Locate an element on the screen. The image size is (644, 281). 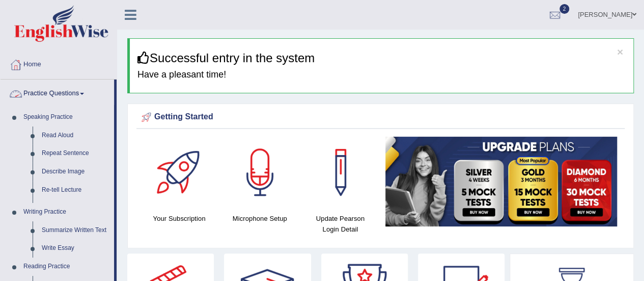
a: Describe Image is located at coordinates (75, 172).